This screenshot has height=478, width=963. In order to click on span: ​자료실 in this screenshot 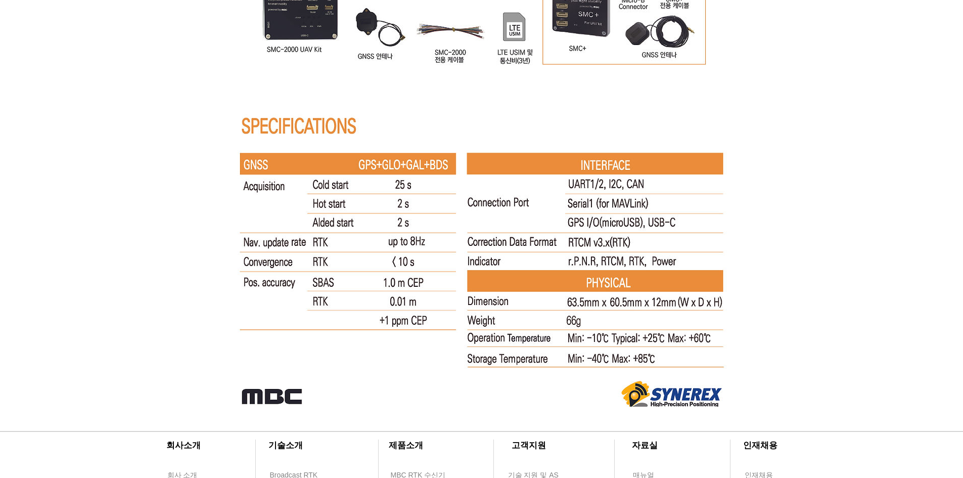, I will do `click(644, 445)`.